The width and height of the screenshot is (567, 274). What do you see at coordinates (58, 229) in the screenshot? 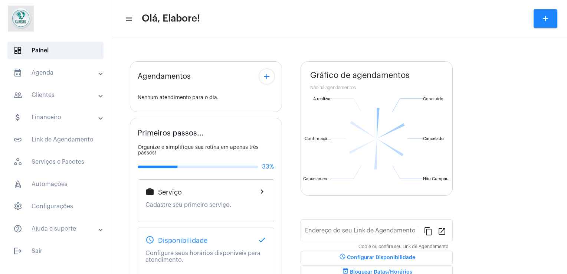
I see `mat-expansion-panel-header: sidenav iconAjuda e suporte` at bounding box center [58, 229].